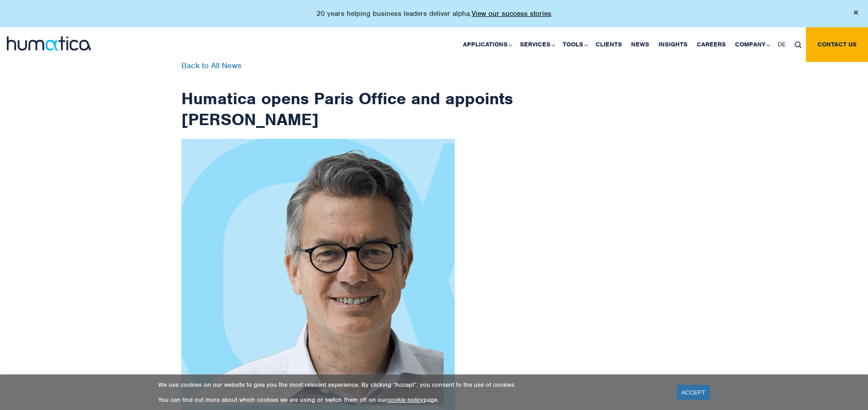 Image resolution: width=868 pixels, height=410 pixels. Describe the element at coordinates (782, 44) in the screenshot. I see `span: DE` at that location.